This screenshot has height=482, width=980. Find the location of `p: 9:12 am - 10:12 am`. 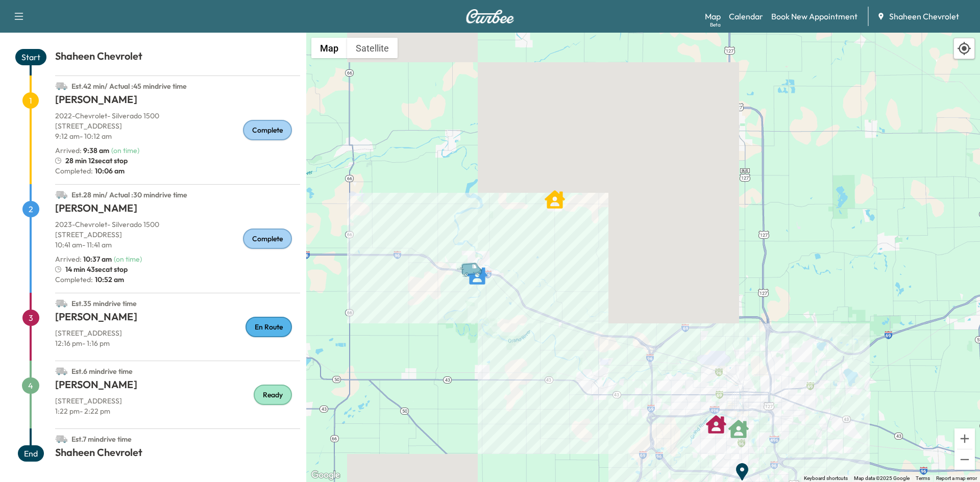

p: 9:12 am - 10:12 am is located at coordinates (177, 137).